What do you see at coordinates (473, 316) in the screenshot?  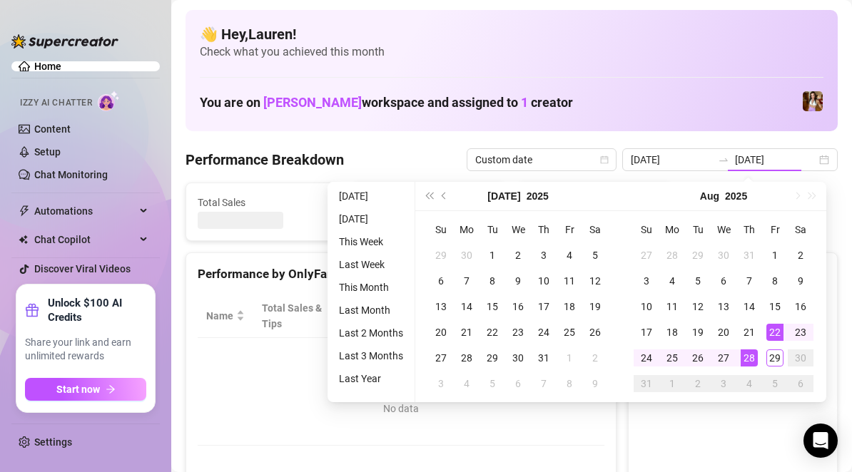 I see `th: Sales / Hour` at bounding box center [473, 316].